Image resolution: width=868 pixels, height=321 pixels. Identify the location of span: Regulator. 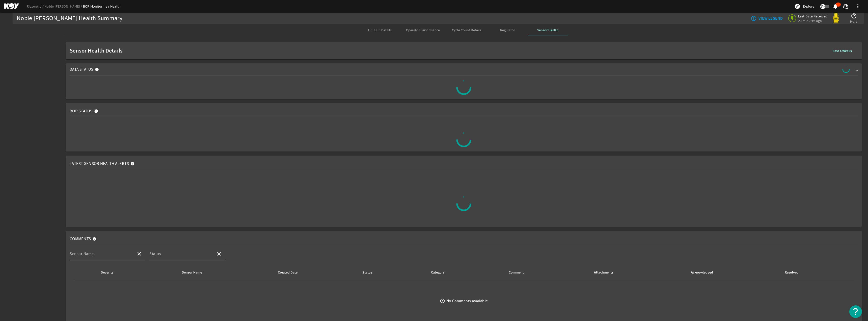
(507, 30).